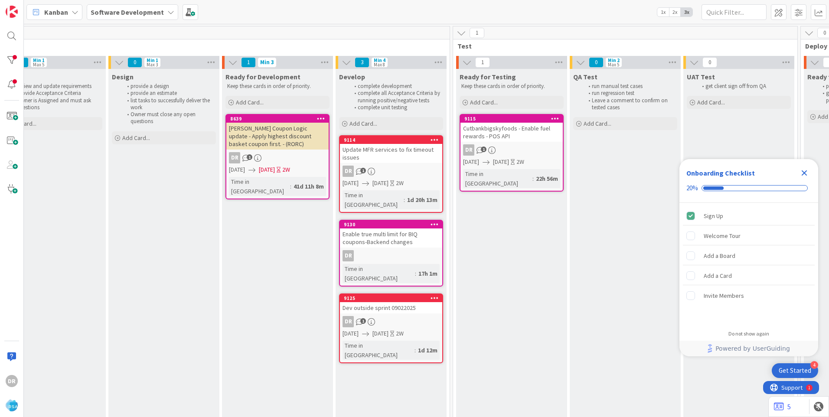  Describe the element at coordinates (391, 298) in the screenshot. I see `div: 9125` at that location.